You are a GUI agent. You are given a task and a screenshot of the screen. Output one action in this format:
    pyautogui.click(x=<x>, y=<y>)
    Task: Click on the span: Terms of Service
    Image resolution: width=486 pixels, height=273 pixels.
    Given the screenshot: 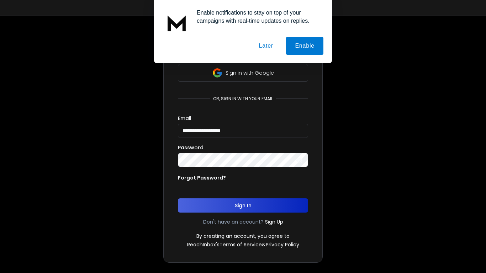 What is the action you would take?
    pyautogui.click(x=240, y=245)
    